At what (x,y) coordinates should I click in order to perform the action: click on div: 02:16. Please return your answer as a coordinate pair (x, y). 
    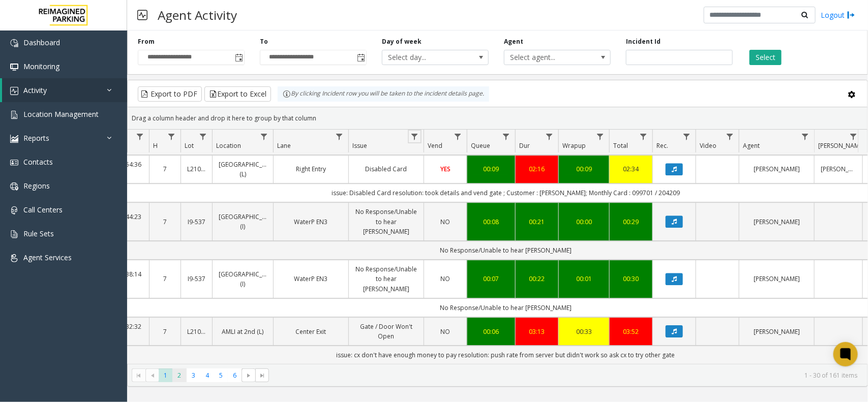
    Looking at the image, I should click on (537, 169).